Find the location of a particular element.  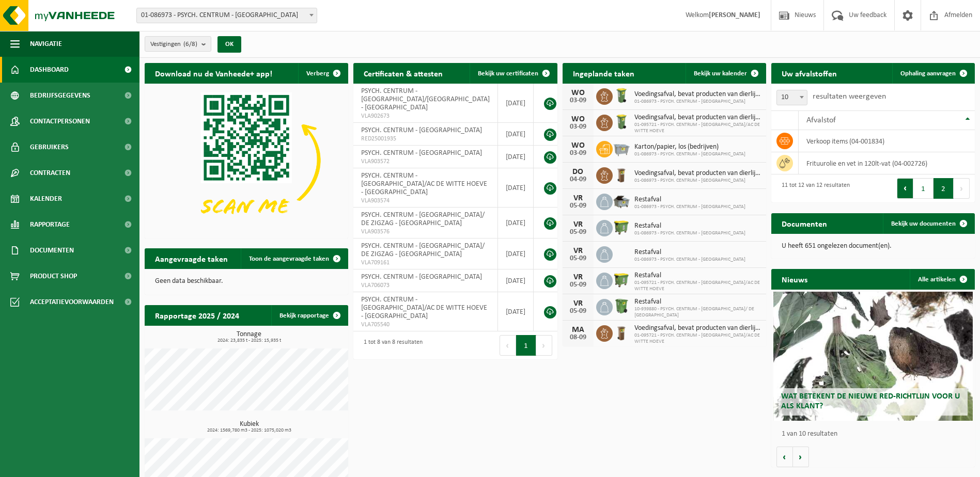

h2: Aangevraagde taken is located at coordinates (191, 258).